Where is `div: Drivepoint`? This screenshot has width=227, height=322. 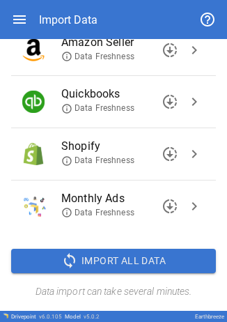 div: Drivepoint is located at coordinates (36, 317).